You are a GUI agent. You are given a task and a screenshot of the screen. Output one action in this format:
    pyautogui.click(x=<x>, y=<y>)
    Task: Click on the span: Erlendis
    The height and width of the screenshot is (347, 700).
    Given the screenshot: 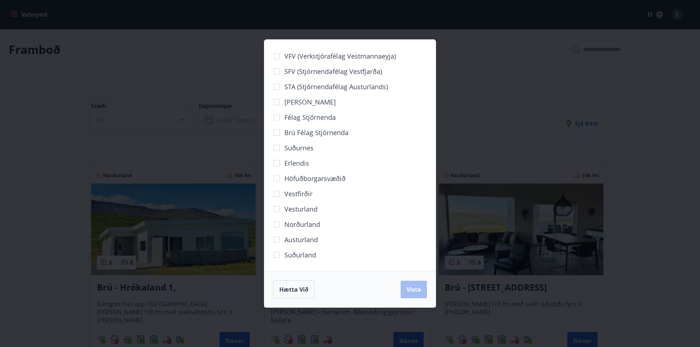 What is the action you would take?
    pyautogui.click(x=297, y=163)
    